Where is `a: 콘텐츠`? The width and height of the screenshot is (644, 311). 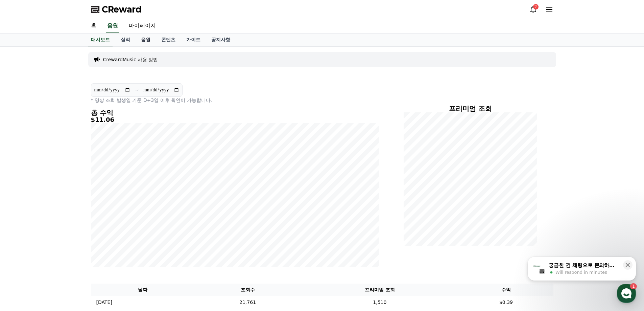 a: 콘텐츠 is located at coordinates (168, 40).